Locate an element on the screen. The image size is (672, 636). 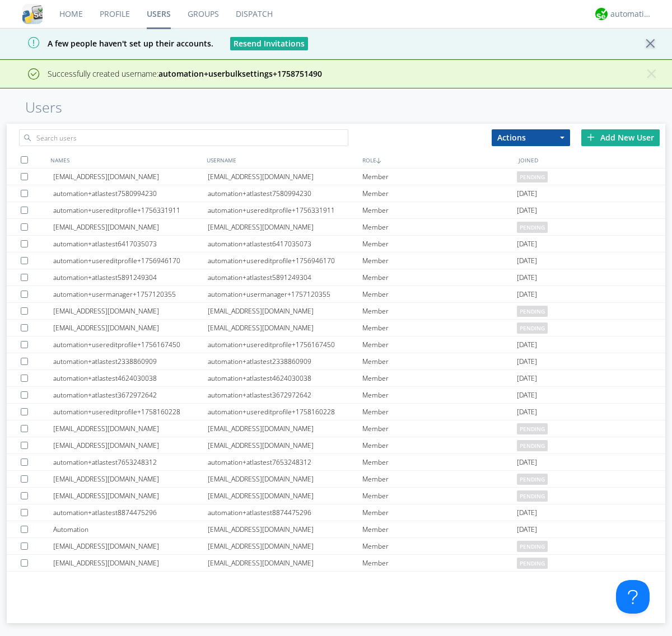
div: automation+usereditprofile+1758160228 is located at coordinates (285, 411).